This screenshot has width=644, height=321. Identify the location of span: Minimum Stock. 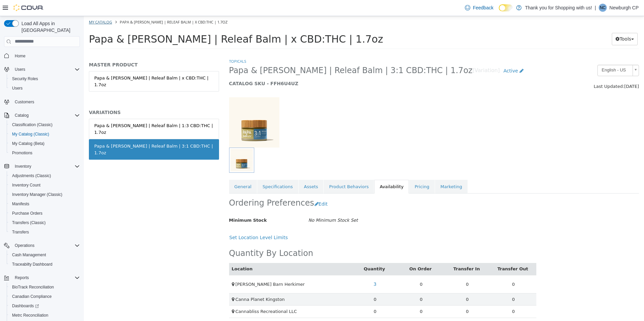
(164, 204).